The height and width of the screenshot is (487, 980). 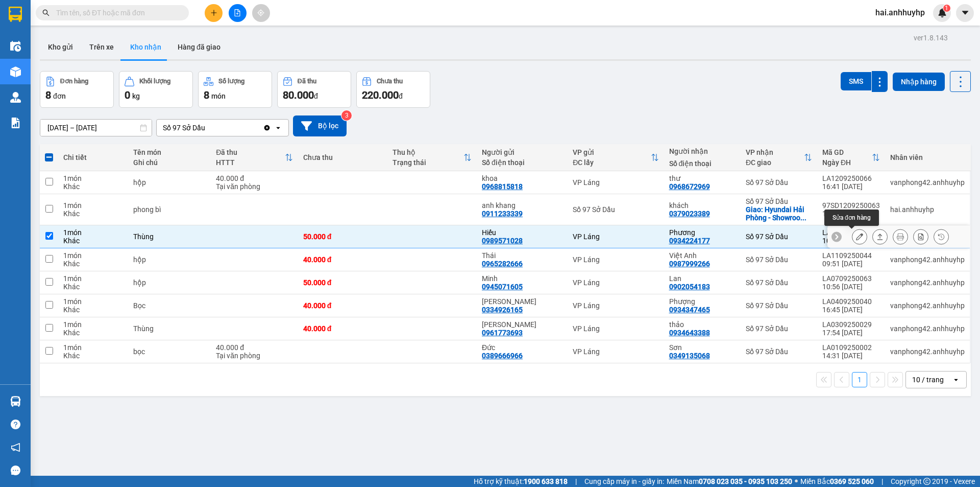 What do you see at coordinates (380, 95) in the screenshot?
I see `span: 220.000` at bounding box center [380, 95].